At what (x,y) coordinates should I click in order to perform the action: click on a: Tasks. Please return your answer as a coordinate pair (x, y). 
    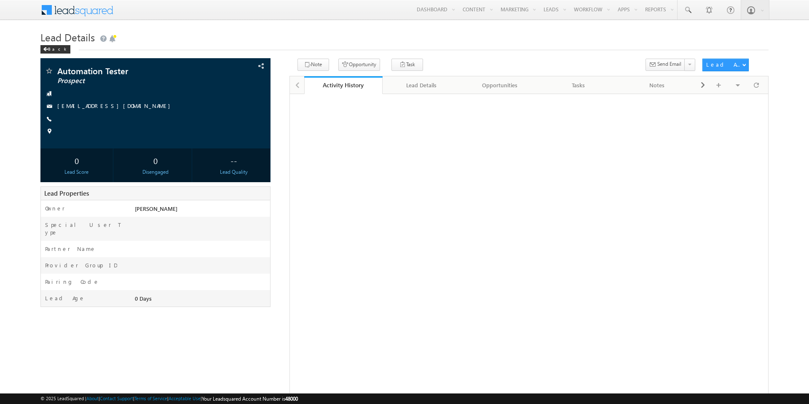
    Looking at the image, I should click on (579, 85).